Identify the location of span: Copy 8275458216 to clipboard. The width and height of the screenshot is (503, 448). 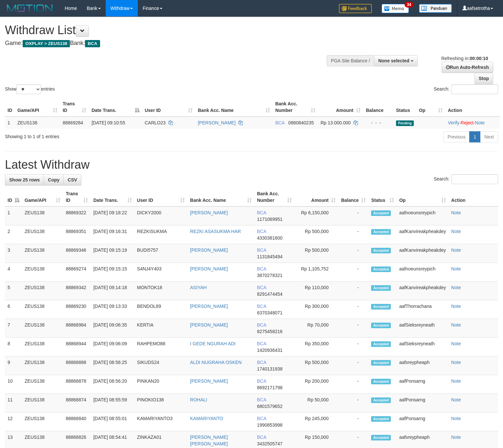
(270, 332).